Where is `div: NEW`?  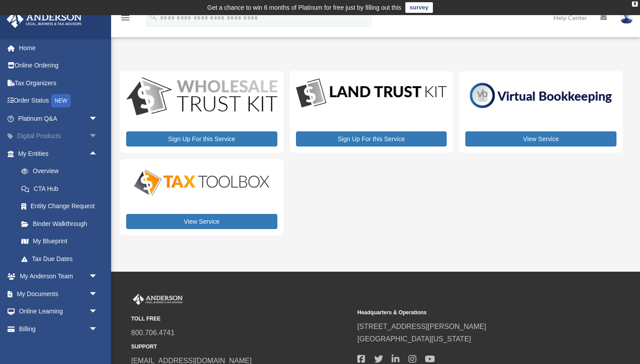
div: NEW is located at coordinates (61, 101).